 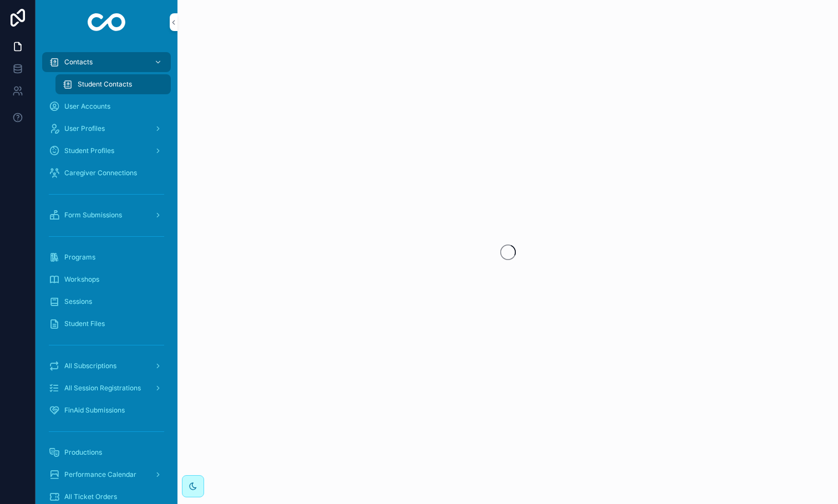 What do you see at coordinates (107, 129) in the screenshot?
I see `a: User Profiles` at bounding box center [107, 129].